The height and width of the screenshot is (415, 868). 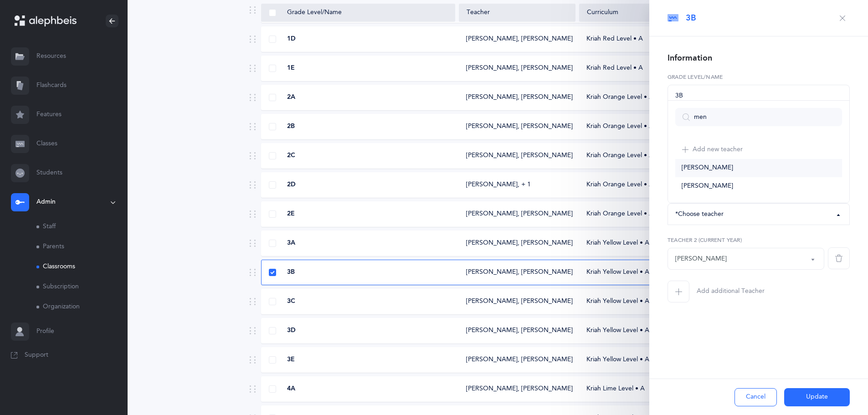 I want to click on span: Add additional Teacher, so click(x=730, y=292).